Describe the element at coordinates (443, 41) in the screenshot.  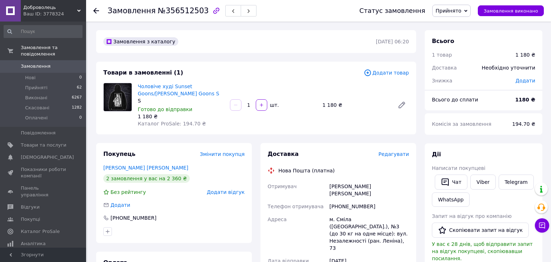
I see `span: Всього` at that location.